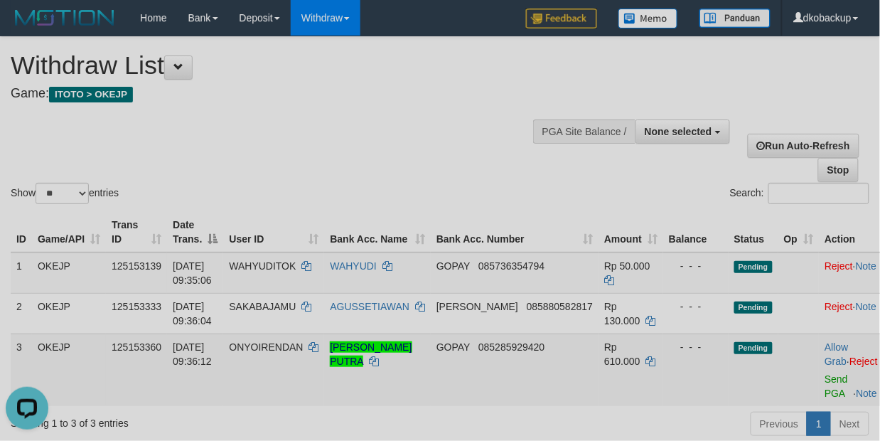 The image size is (880, 441). Describe the element at coordinates (682, 132) in the screenshot. I see `button: None selected` at that location.